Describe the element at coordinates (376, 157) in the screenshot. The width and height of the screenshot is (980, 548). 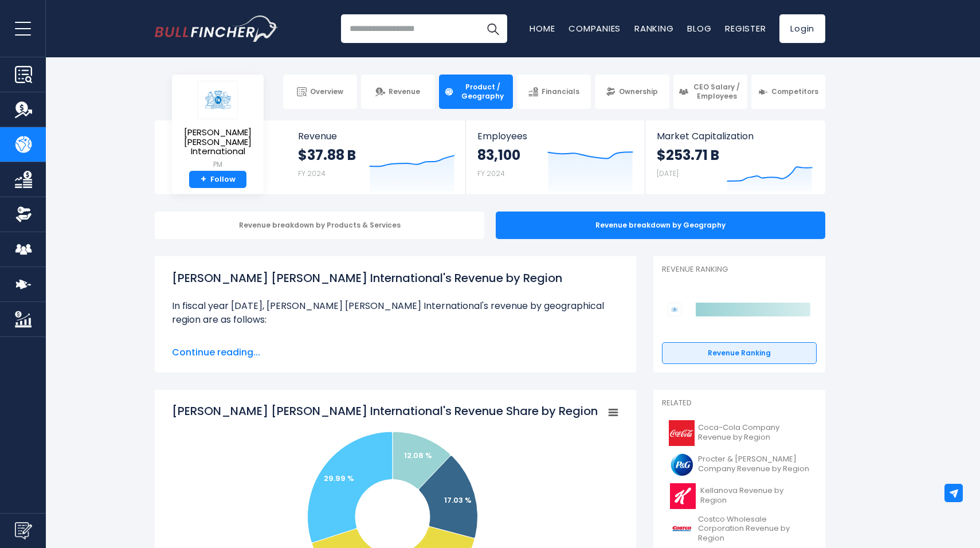
I see `a: Revenue $37.88 B FY 2024` at that location.